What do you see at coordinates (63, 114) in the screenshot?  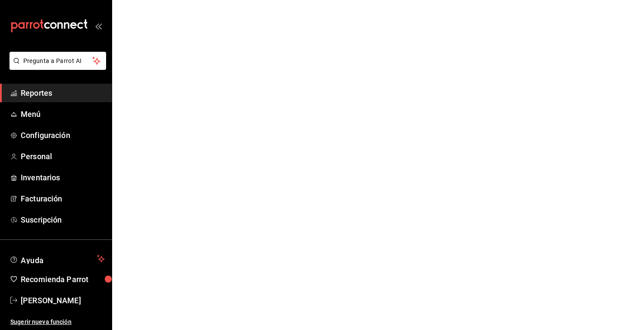 I see `span: Menú` at bounding box center [63, 114].